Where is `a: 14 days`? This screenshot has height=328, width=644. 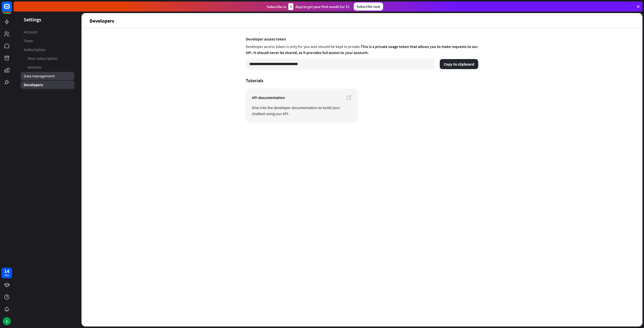
a: 14 days is located at coordinates (7, 273).